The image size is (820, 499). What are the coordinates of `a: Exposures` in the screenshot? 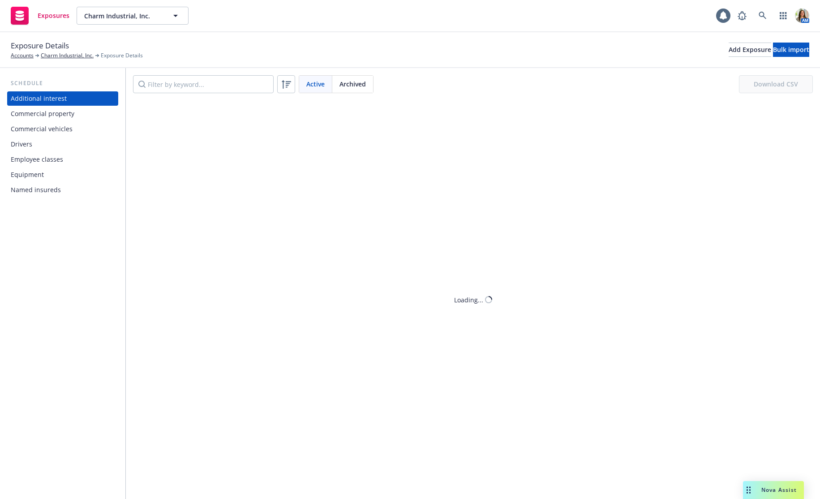 It's located at (40, 16).